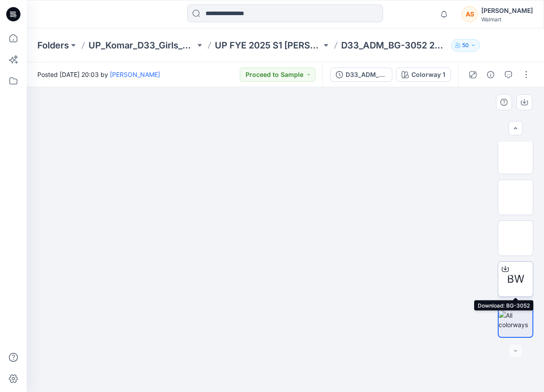  What do you see at coordinates (516, 197) in the screenshot?
I see `img: WM GL 8 2PC-ABV KNEE Hip Side 1 wo Avatar` at bounding box center [516, 197].